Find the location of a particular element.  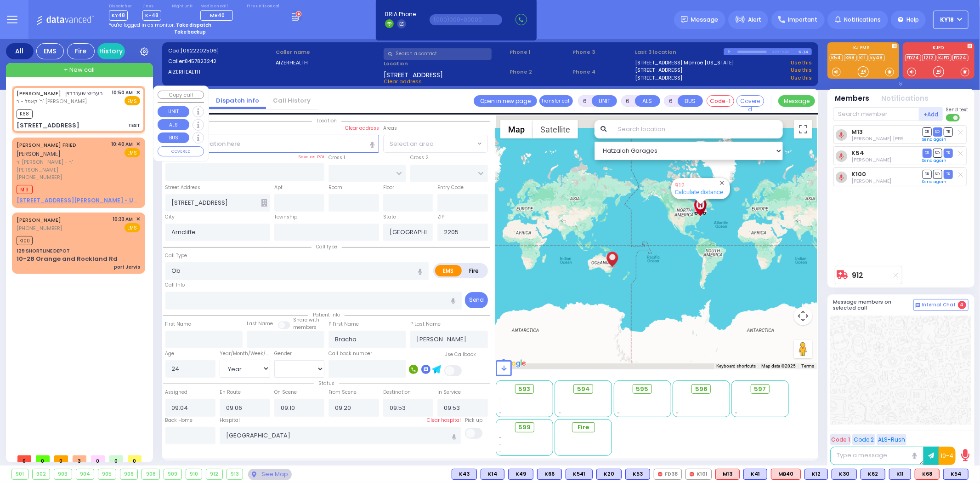

span: Other building occupants is located at coordinates (264, 203).